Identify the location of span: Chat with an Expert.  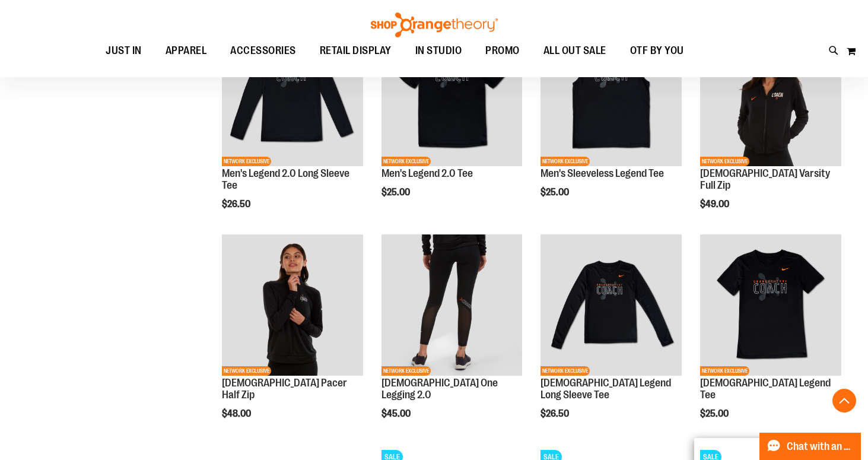
(820, 447).